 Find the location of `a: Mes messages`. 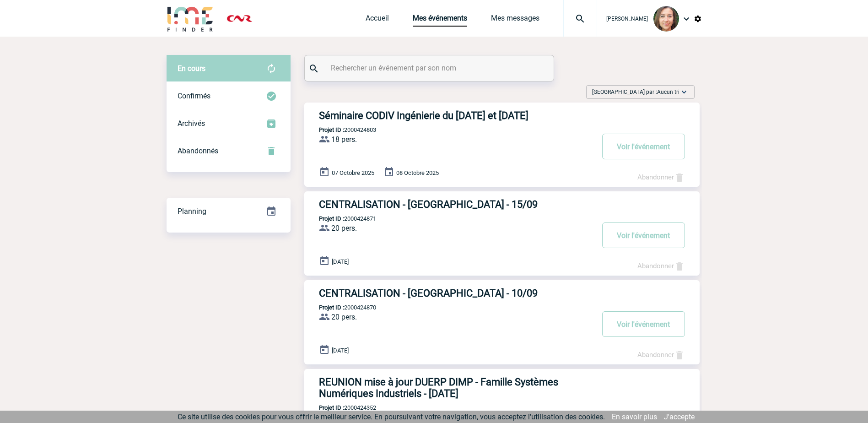

a: Mes messages is located at coordinates (515, 20).